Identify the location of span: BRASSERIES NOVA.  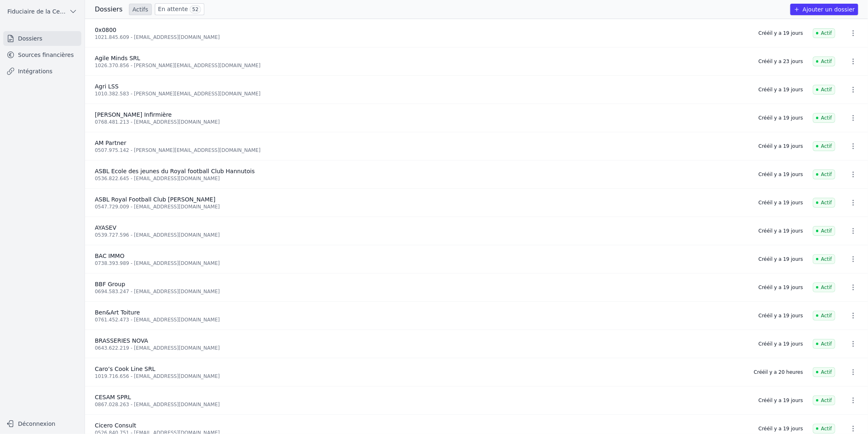
(122, 340).